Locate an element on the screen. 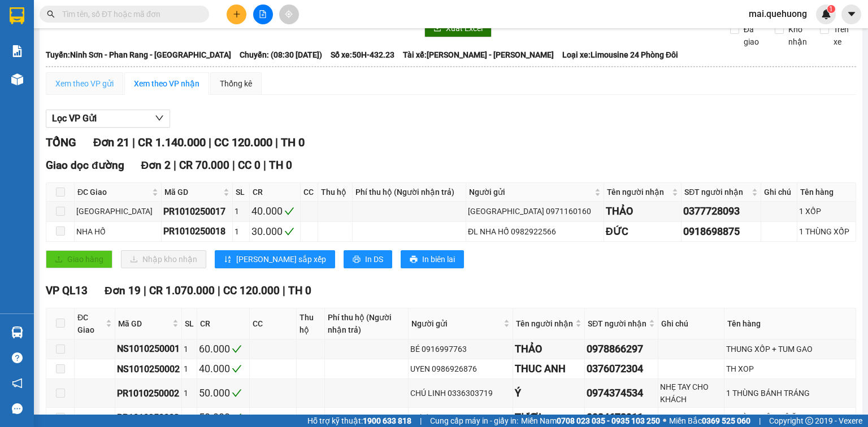 The width and height of the screenshot is (868, 427). span: Lọc VP Gửi is located at coordinates (74, 118).